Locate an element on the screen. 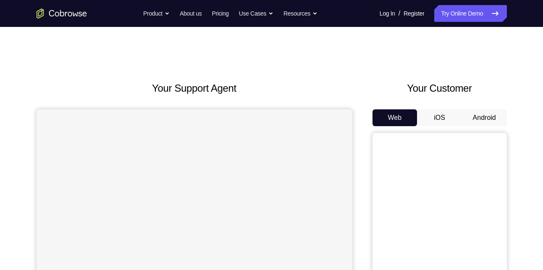 The image size is (543, 270). button: Use Cases is located at coordinates (256, 13).